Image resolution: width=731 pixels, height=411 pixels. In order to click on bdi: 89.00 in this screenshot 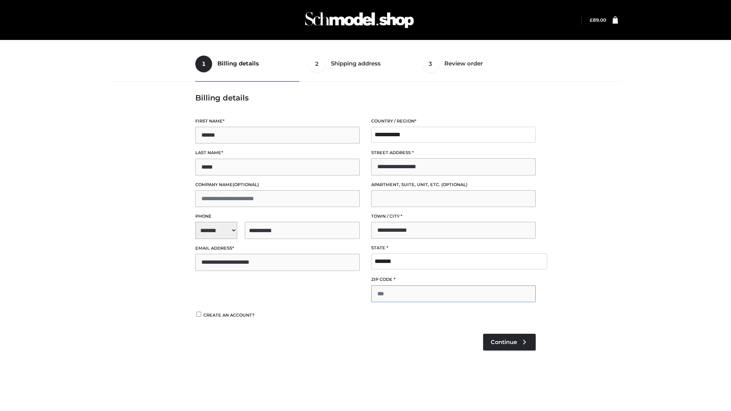, I will do `click(597, 20)`.